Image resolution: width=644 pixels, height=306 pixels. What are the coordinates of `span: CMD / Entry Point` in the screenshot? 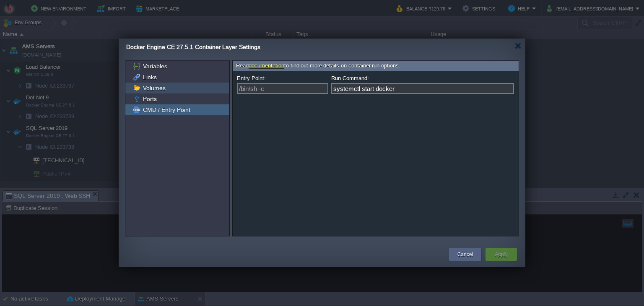 It's located at (166, 109).